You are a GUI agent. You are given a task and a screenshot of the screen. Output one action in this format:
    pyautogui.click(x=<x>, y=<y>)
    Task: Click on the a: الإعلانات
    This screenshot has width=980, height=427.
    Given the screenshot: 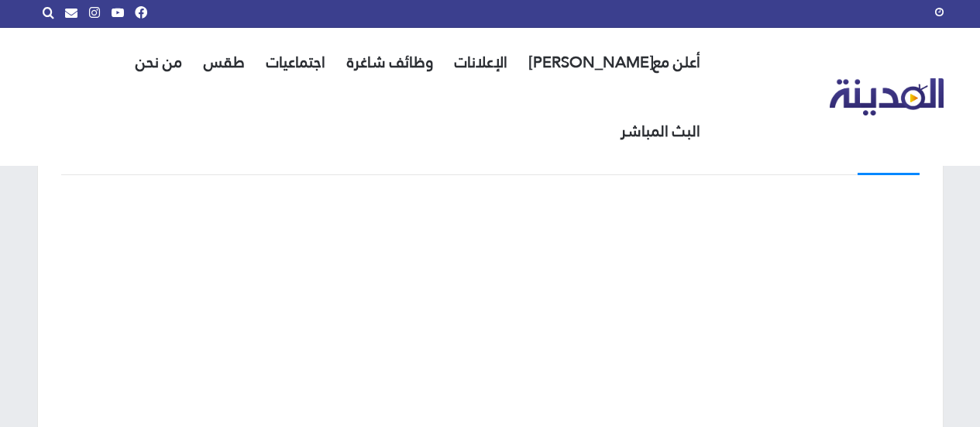 What is the action you would take?
    pyautogui.click(x=481, y=62)
    